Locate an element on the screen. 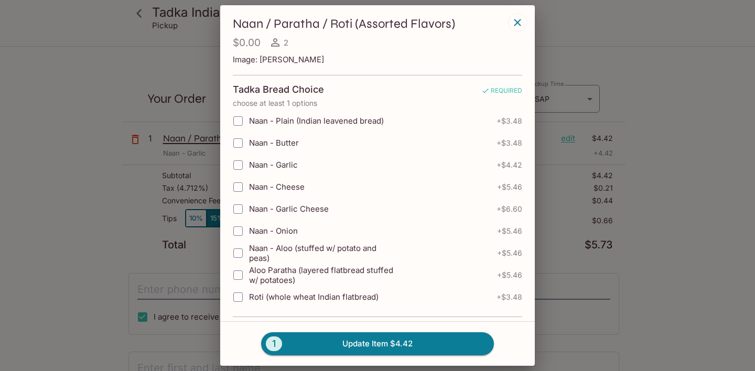  span: + $4.42 is located at coordinates (509, 165).